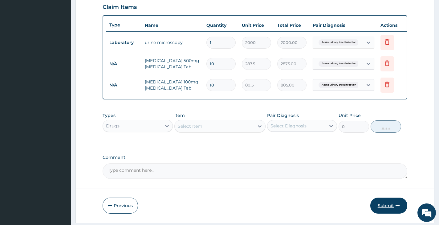  Describe the element at coordinates (255, 157) in the screenshot. I see `label: Comment` at that location.